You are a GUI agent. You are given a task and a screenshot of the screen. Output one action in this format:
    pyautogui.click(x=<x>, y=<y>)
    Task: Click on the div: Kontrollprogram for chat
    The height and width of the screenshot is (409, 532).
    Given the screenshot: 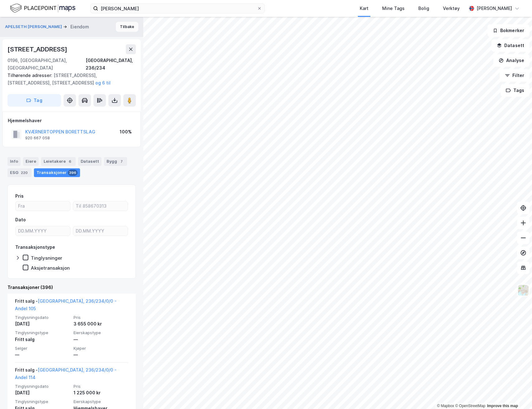 What is the action you would take?
    pyautogui.click(x=516, y=394)
    